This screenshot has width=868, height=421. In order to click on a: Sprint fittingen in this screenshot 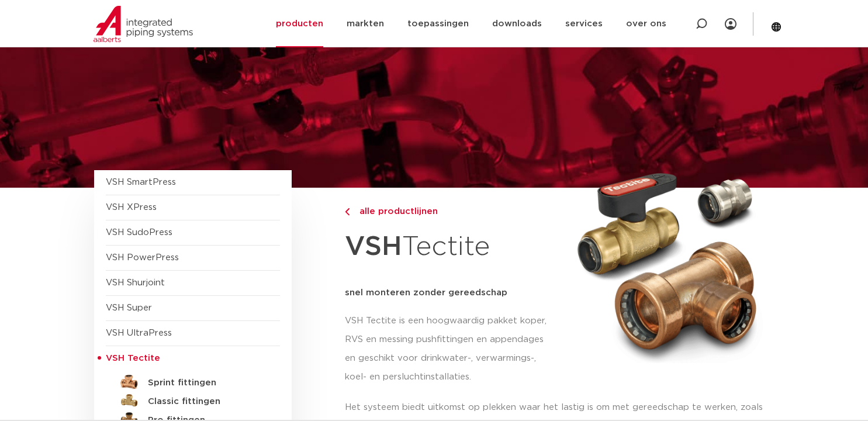, I will do `click(193, 381)`.